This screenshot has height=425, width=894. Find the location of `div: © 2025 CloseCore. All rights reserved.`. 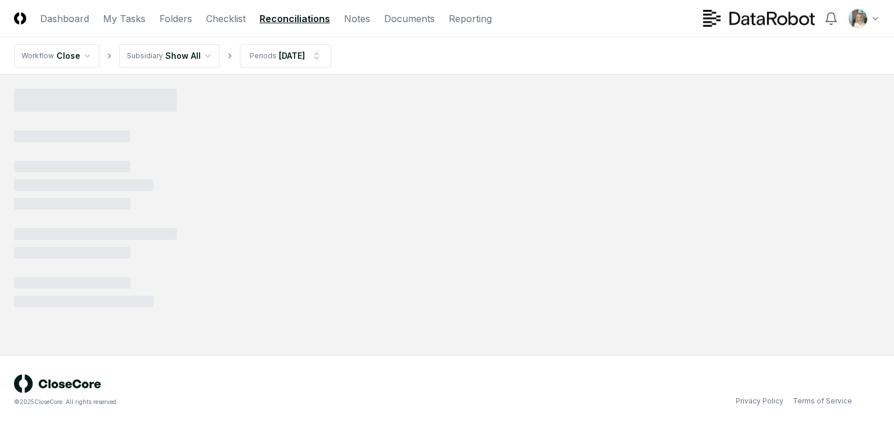

div: © 2025 CloseCore. All rights reserved. is located at coordinates (231, 402).